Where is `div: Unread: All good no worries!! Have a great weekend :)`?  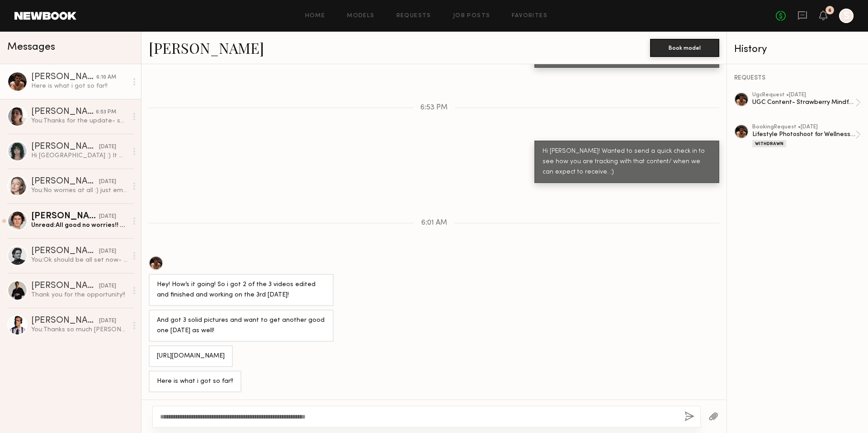
div: Unread: All good no worries!! Have a great weekend :) is located at coordinates (79, 225).